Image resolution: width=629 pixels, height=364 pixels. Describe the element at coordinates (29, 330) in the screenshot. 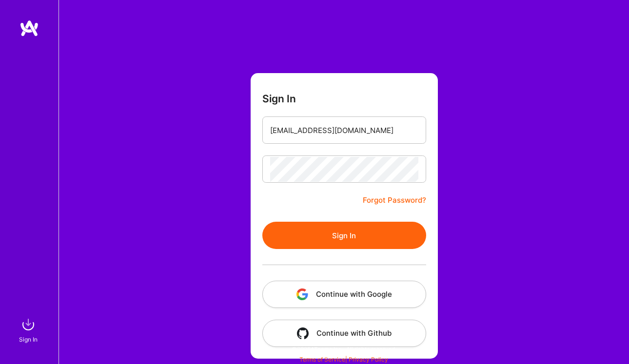

I see `a: sign inSign In` at that location.